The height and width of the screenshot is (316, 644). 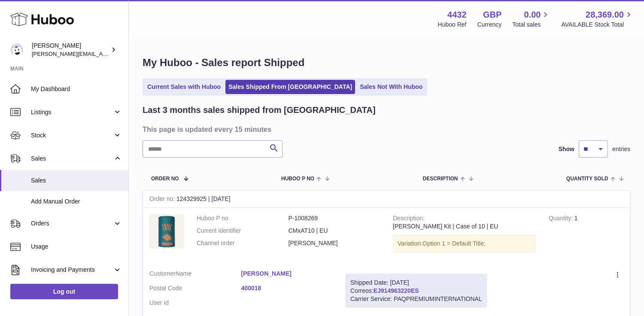 What do you see at coordinates (440, 178) in the screenshot?
I see `span: Description` at bounding box center [440, 178].